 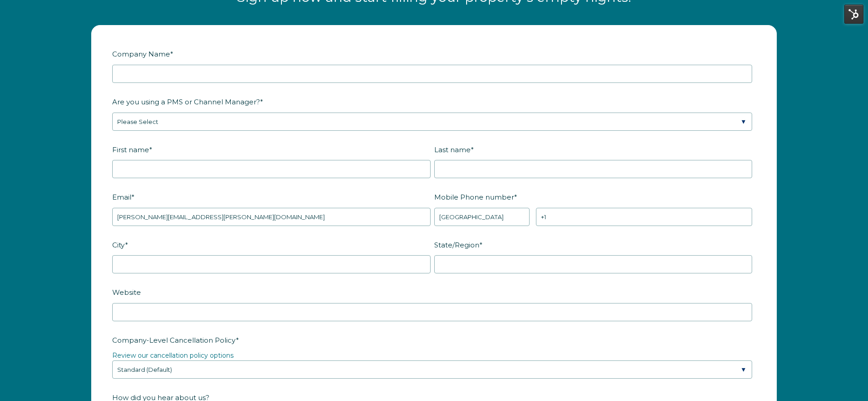 I want to click on span: State/Region, so click(x=456, y=245).